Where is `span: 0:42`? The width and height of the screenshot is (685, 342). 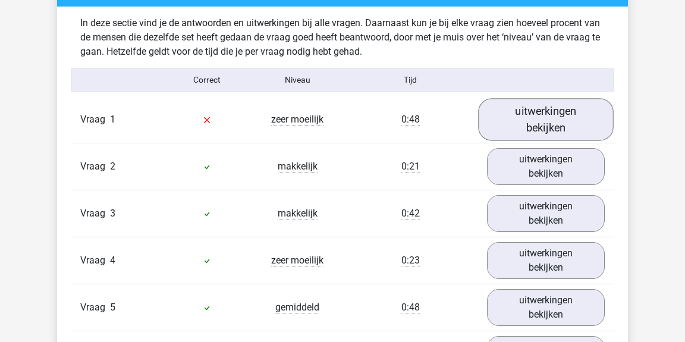
span: 0:42 is located at coordinates (410, 213).